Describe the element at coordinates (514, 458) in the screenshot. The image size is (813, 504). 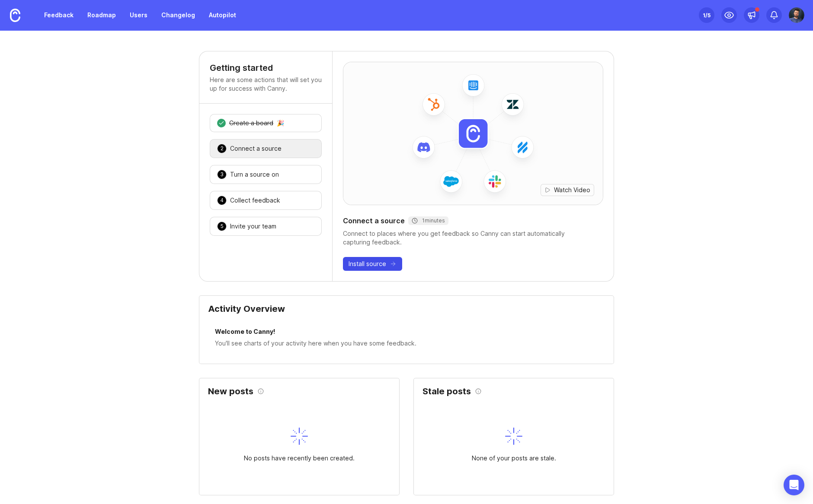
I see `div: None of your posts are stale.` at that location.